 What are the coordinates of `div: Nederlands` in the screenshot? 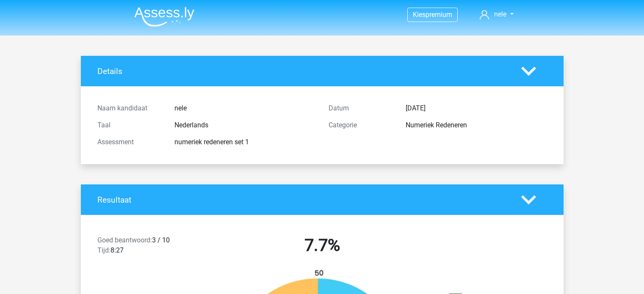 It's located at (245, 125).